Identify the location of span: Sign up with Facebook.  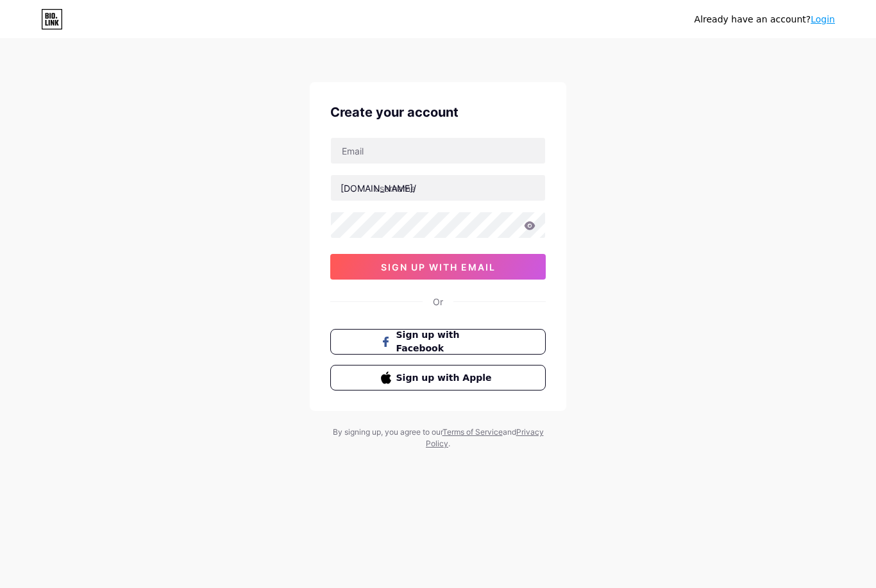
(446, 342).